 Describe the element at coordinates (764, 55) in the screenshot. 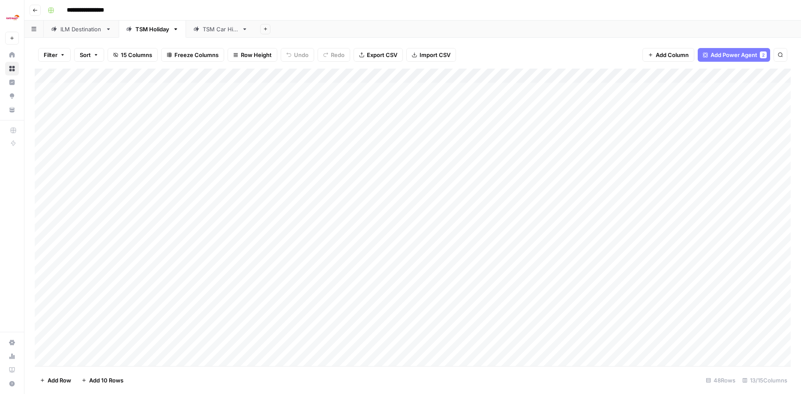

I see `span: 2` at that location.